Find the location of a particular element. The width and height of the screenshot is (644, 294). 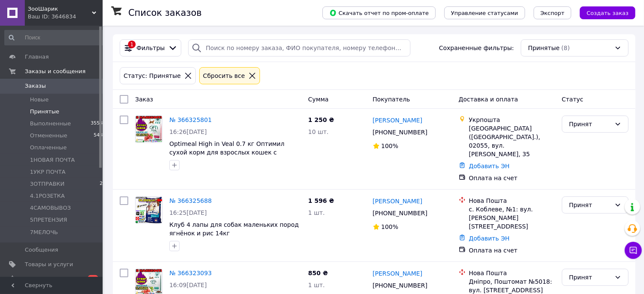

span: Optimeal High in Veal 0.7 кг Оптимил сухой корм для взрослых кошек с телятиной is located at coordinates (226, 152).